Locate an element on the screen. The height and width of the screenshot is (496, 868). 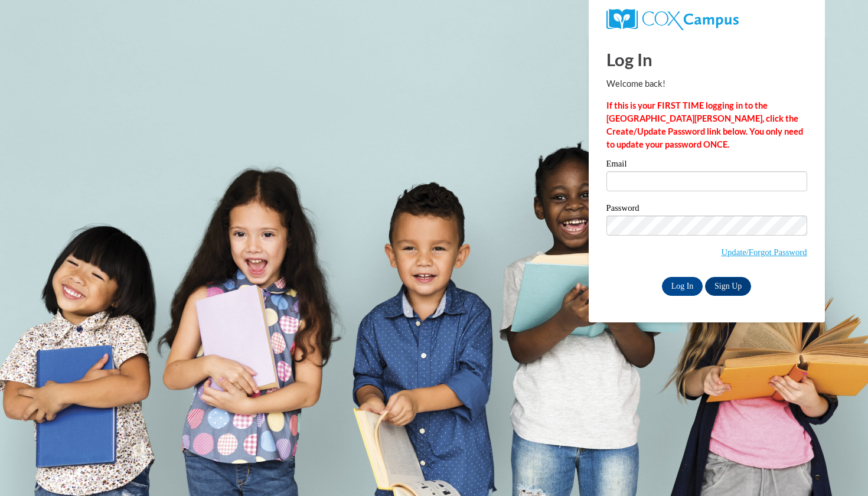
p: Welcome back! is located at coordinates (707, 83).